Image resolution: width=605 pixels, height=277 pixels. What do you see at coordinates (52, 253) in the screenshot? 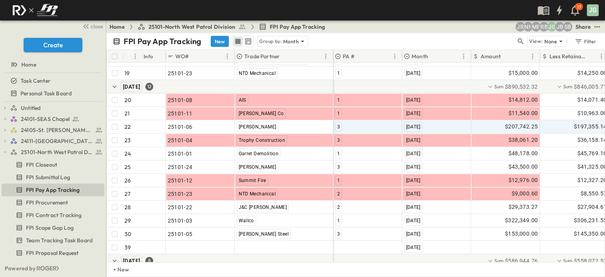
I see `span: FPI Proposal Request` at bounding box center [52, 253].